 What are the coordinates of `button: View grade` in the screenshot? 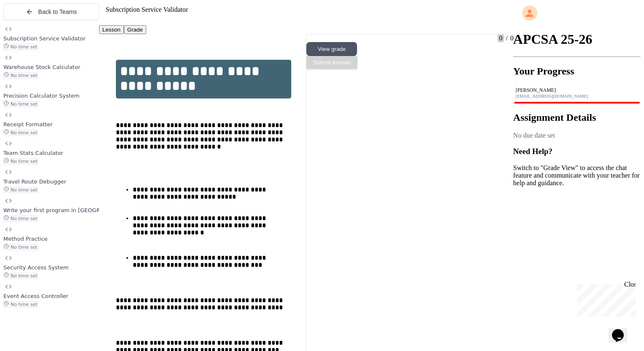 It's located at (331, 49).